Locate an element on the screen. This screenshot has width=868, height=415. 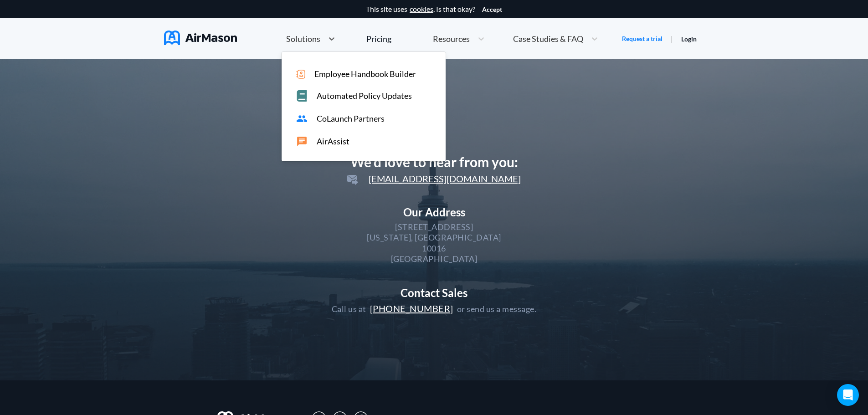
div: Pricing is located at coordinates (379, 39).